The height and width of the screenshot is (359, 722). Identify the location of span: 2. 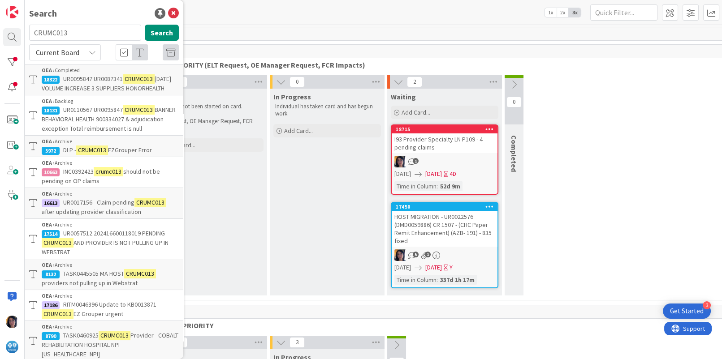
(414, 82).